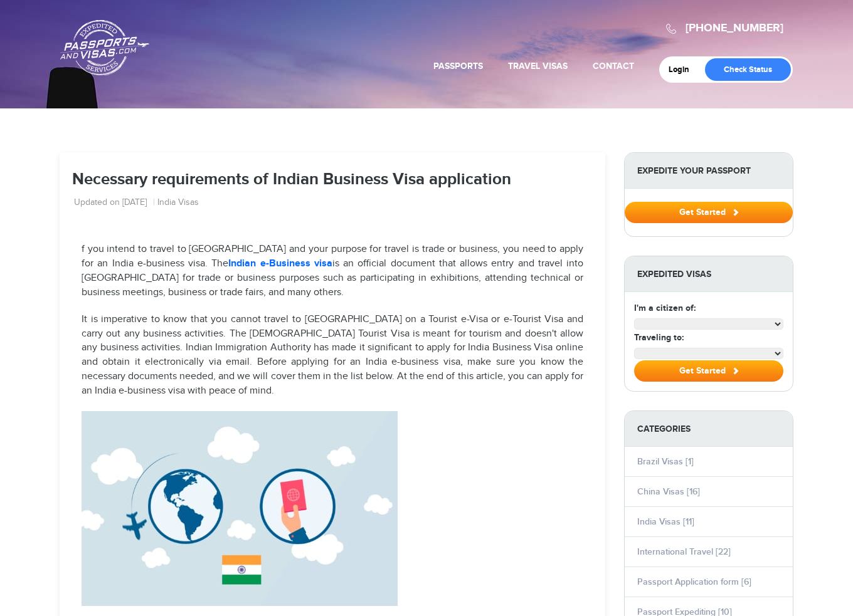 This screenshot has height=616, width=853. What do you see at coordinates (709, 274) in the screenshot?
I see `strong: Expedited Visas` at bounding box center [709, 274].